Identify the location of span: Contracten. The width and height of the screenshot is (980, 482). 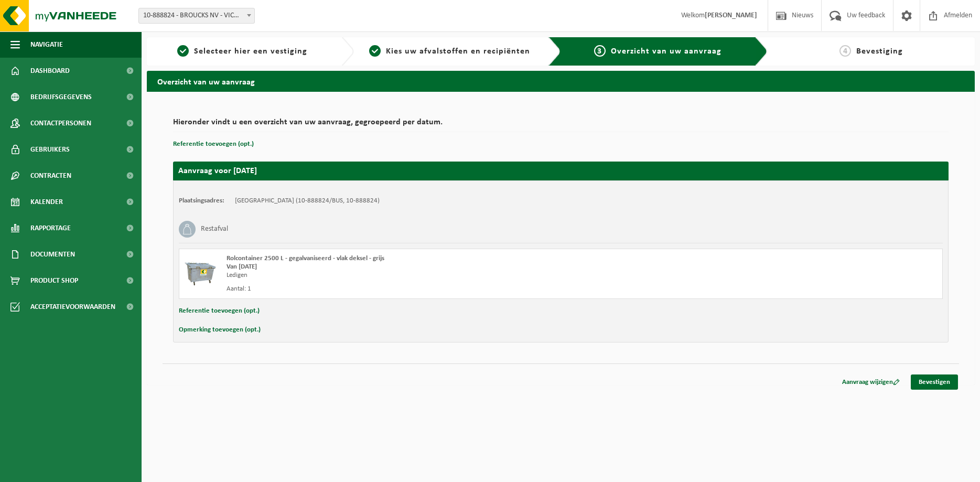
(51, 175).